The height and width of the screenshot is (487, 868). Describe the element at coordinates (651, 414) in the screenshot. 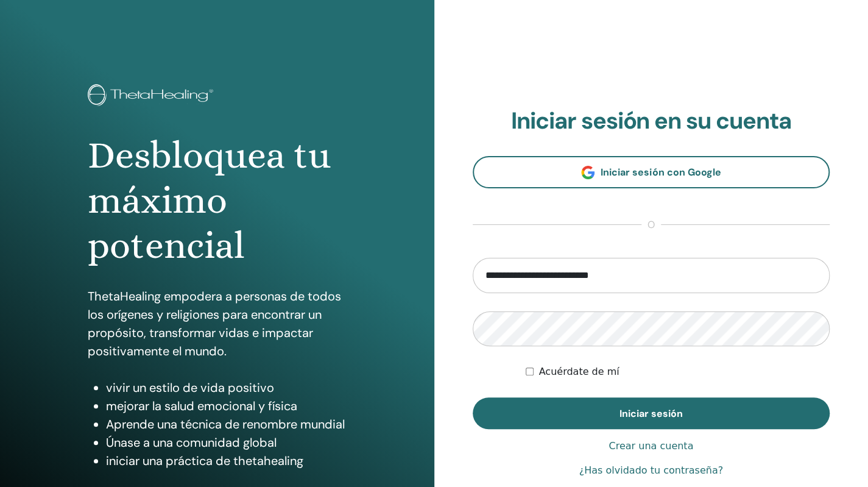

I see `button: Iniciar sesión` at that location.